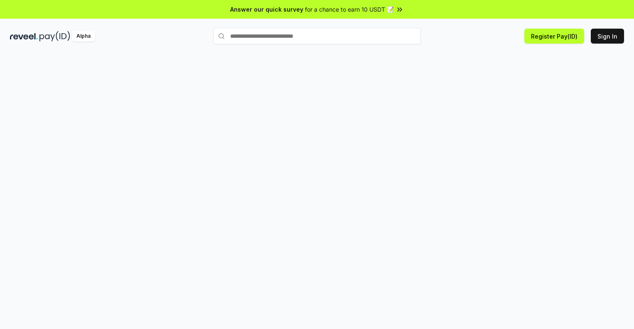  I want to click on span: Answer our quick survey, so click(267, 9).